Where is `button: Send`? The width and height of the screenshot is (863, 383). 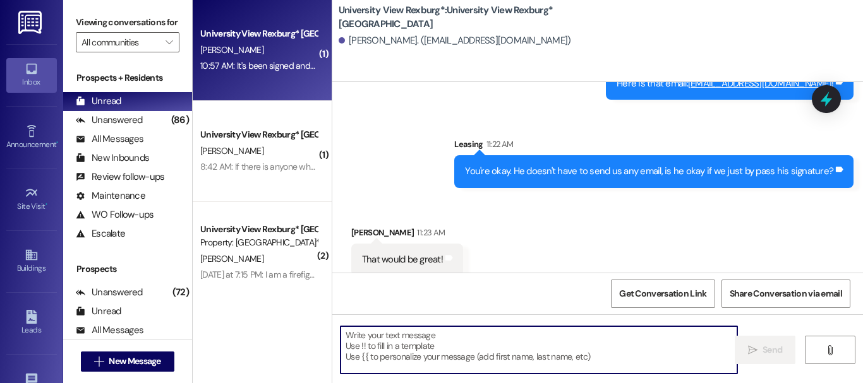
button: Send is located at coordinates (765, 350).